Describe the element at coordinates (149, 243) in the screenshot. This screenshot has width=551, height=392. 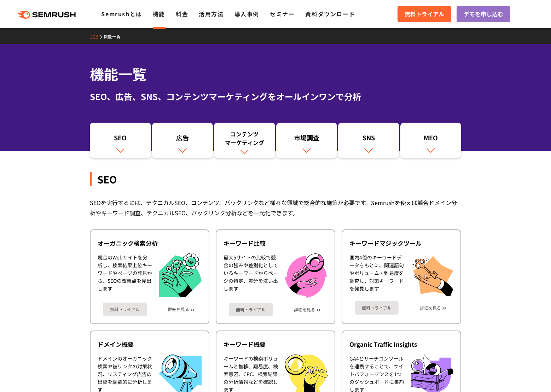
I see `div: オーガニック検索分析` at that location.